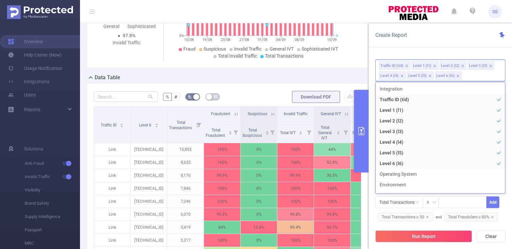 This screenshot has width=512, height=249. What do you see at coordinates (35, 55) in the screenshot?
I see `a: Help Center (New)` at bounding box center [35, 55].